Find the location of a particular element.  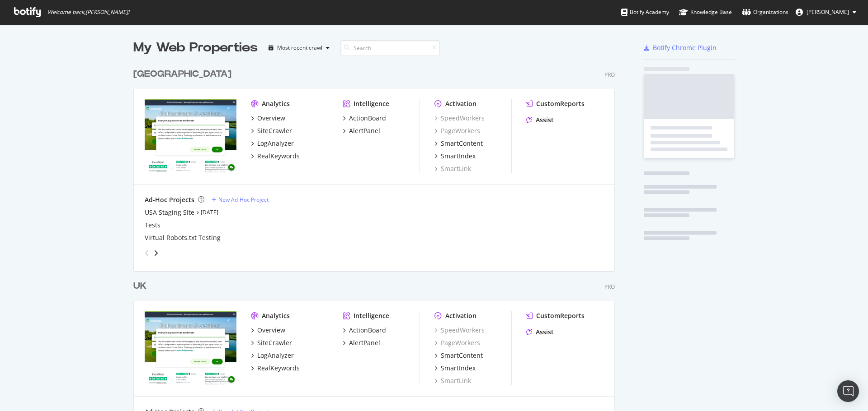

div: Organizations is located at coordinates (765, 12).